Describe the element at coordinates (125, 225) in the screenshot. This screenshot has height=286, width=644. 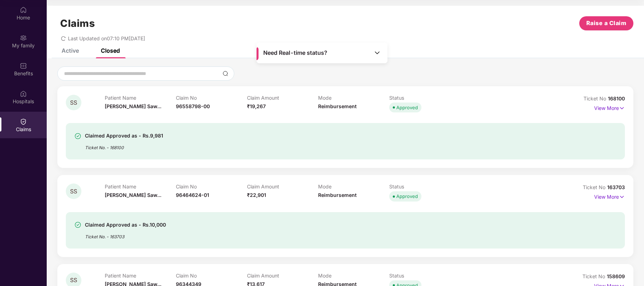
I see `div: Claimed Approved as - Rs.10,000` at that location.